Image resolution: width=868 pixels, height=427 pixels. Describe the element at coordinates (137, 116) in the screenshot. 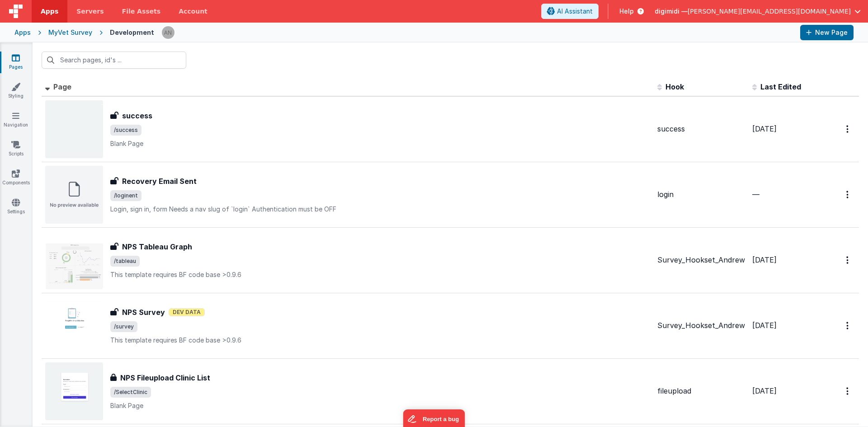

I see `h3: success` at that location.